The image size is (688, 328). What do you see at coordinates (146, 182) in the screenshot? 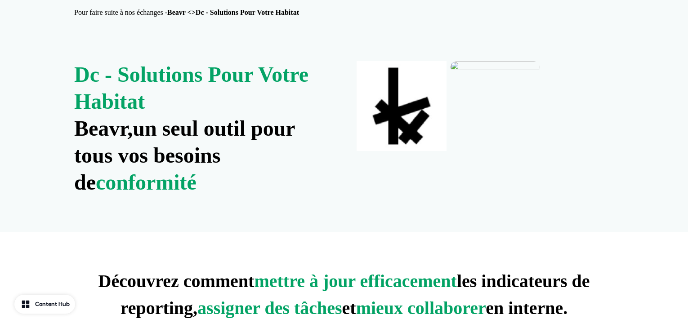
I see `span: conformité` at bounding box center [146, 182].